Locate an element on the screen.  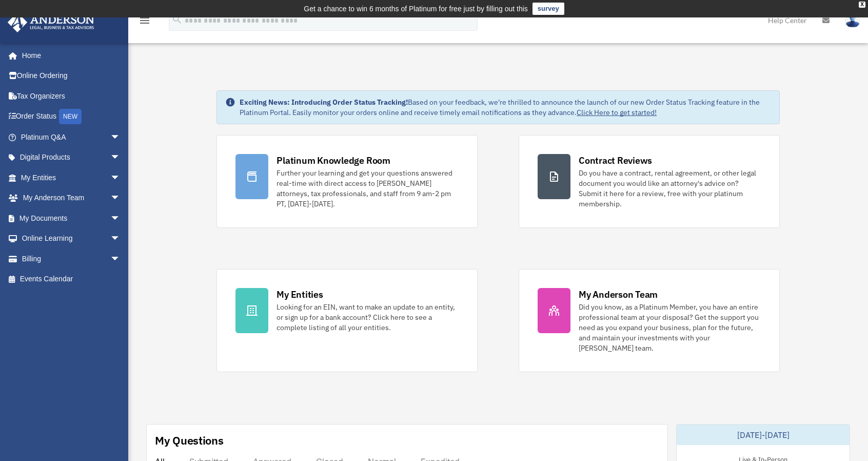
div: Do you have a contract, rental agreement, or other legal document you would like an attorney's ad... is located at coordinates (669, 189).